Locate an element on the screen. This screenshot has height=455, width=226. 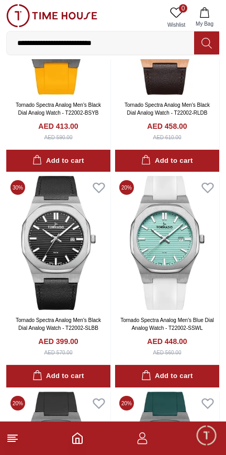
h4: AED 399.00 is located at coordinates (58, 341).